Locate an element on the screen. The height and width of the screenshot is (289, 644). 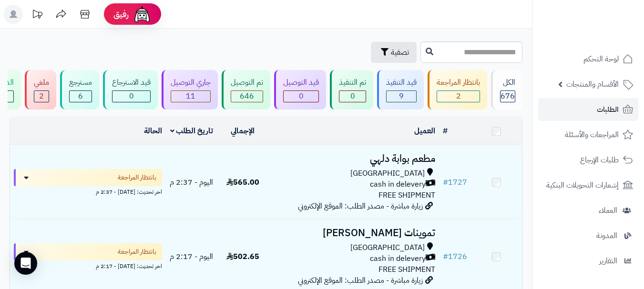
div: جاري التوصيل is located at coordinates (190, 83).